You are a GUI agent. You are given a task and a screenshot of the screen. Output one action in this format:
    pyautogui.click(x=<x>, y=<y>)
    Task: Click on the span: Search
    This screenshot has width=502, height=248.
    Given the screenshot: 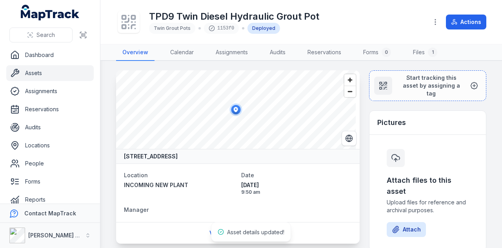 What is the action you would take?
    pyautogui.click(x=46, y=35)
    